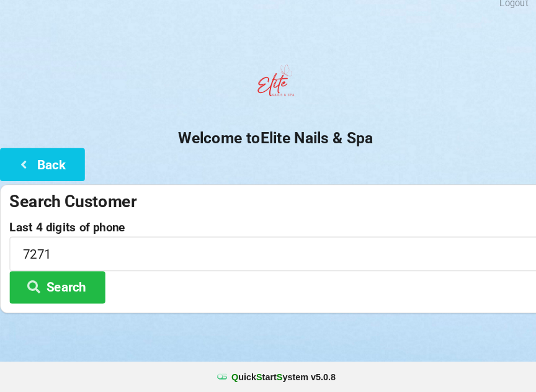 The image size is (536, 392). Describe the element at coordinates (500, 14) in the screenshot. I see `div: Logout` at that location.